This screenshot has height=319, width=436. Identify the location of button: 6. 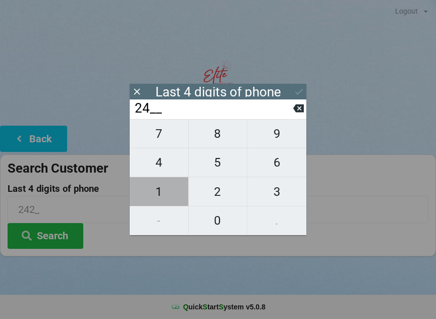
(276, 162).